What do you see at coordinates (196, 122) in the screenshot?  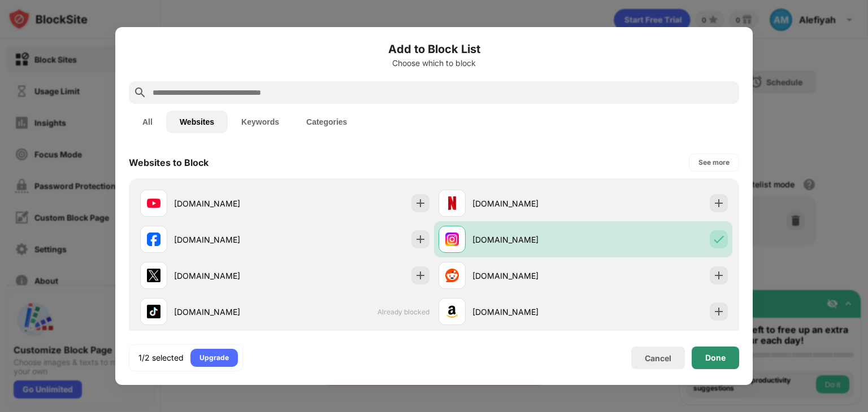 I see `button: Websites` at bounding box center [196, 122].